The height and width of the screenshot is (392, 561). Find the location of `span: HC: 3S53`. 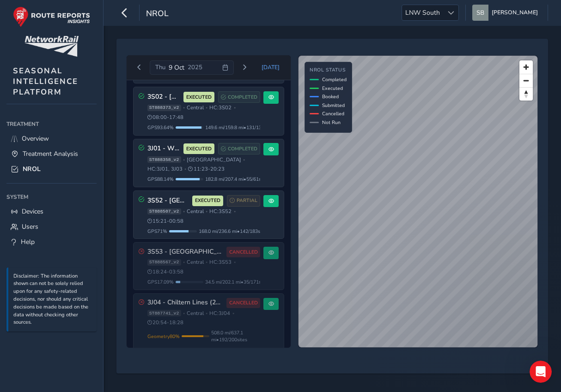

span: HC: 3S53 is located at coordinates (220, 262).